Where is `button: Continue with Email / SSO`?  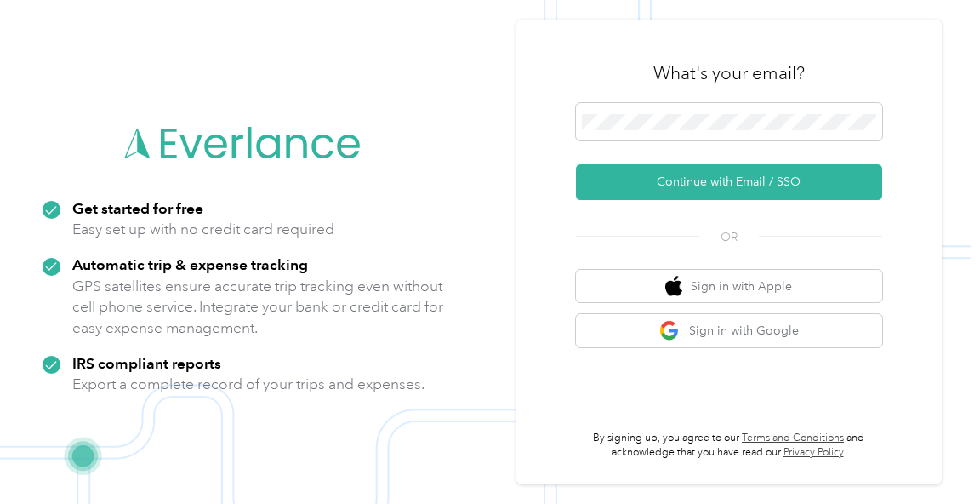
button: Continue with Email / SSO is located at coordinates (729, 183).